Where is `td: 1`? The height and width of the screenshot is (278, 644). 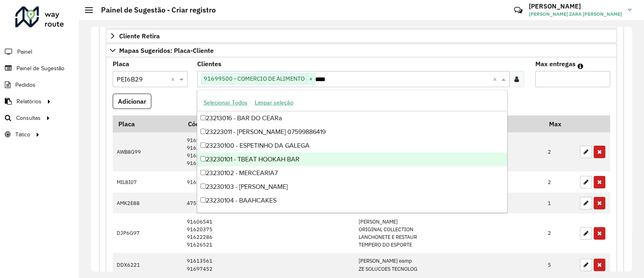
td: 1 is located at coordinates (560, 202).